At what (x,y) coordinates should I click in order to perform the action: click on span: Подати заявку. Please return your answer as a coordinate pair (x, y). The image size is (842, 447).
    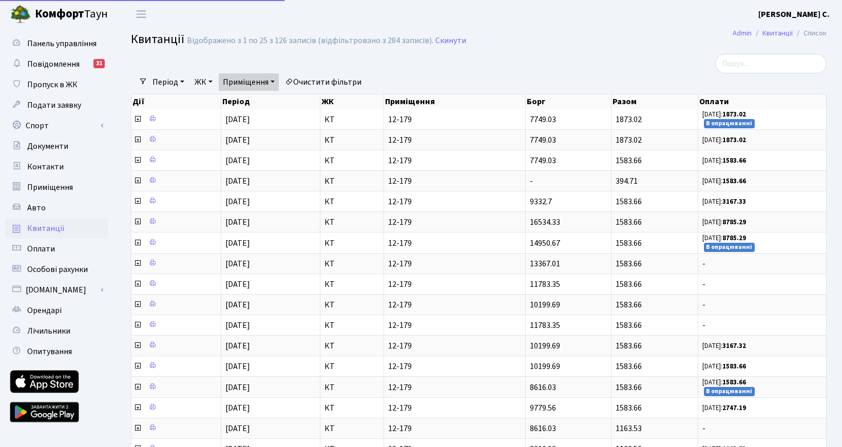
    Looking at the image, I should click on (54, 105).